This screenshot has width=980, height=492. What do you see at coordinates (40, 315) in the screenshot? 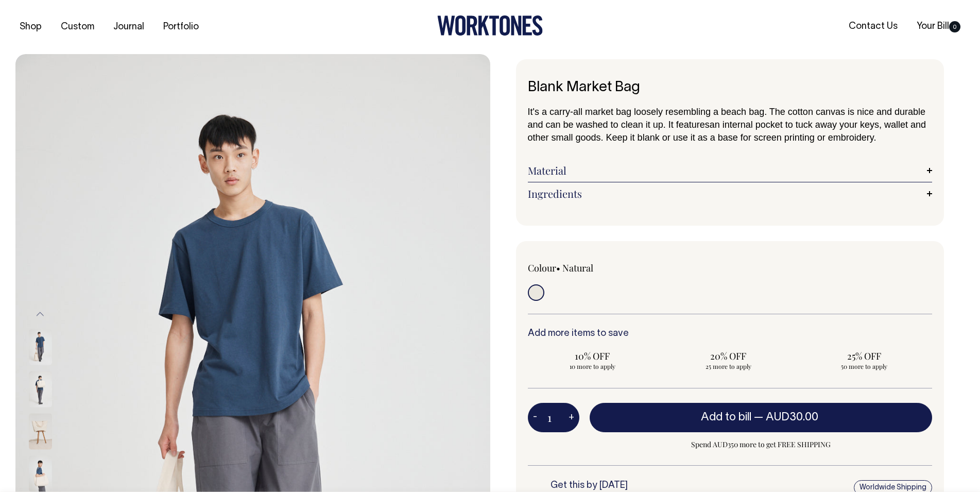
I see `button: Previous` at bounding box center [40, 315].